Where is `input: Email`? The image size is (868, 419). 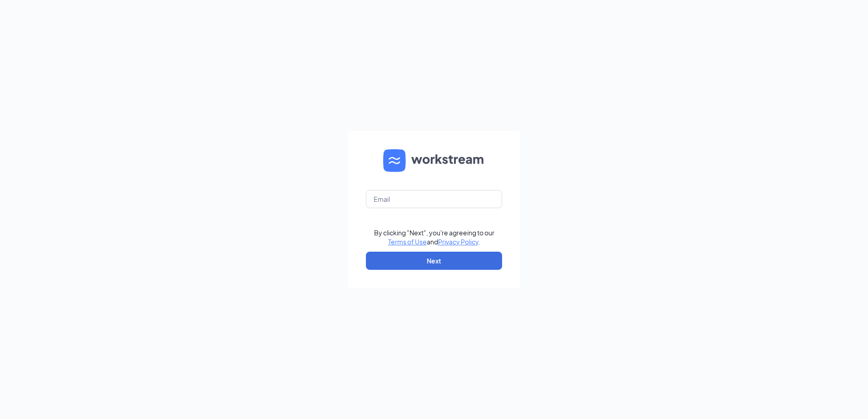
input: Email is located at coordinates (434, 199).